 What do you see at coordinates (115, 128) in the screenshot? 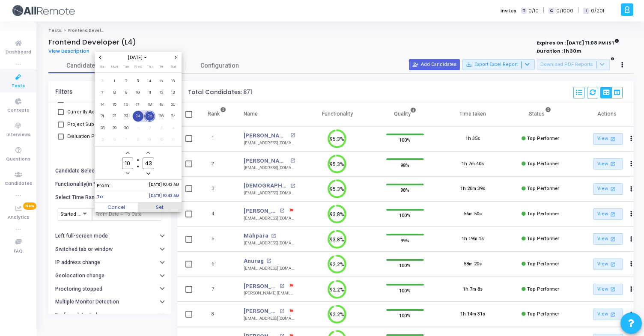
I see `span: 29` at bounding box center [115, 128].